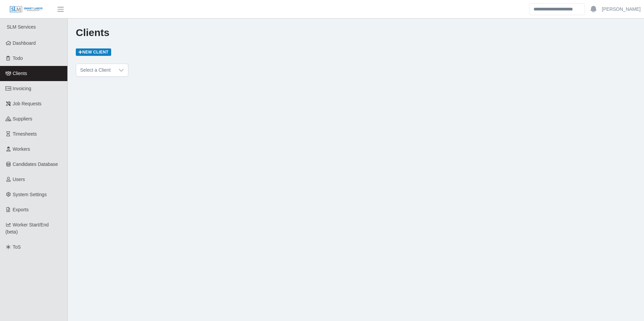  I want to click on span: SLM Services, so click(21, 27).